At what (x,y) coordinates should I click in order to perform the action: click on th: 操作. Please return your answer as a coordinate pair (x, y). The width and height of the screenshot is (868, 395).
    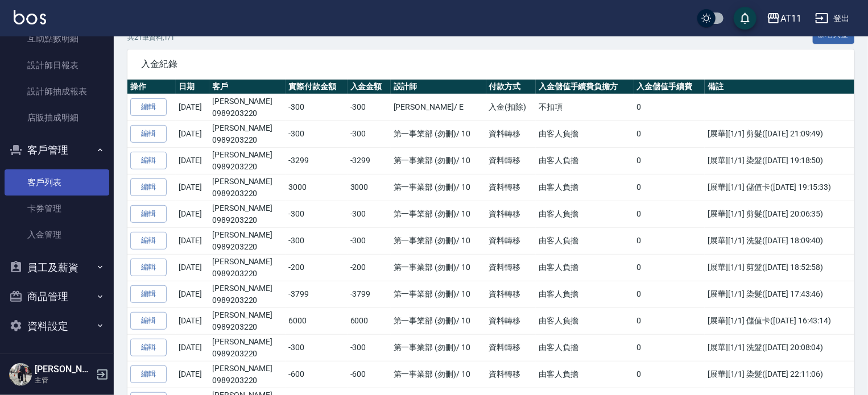
    Looking at the image, I should click on (151, 87).